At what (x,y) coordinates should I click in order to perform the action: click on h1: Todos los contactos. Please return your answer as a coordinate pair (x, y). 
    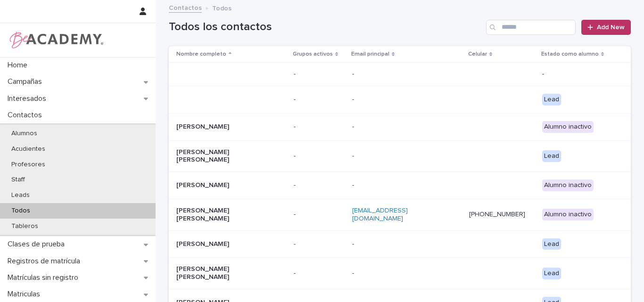
    Looking at the image, I should click on (325, 27).